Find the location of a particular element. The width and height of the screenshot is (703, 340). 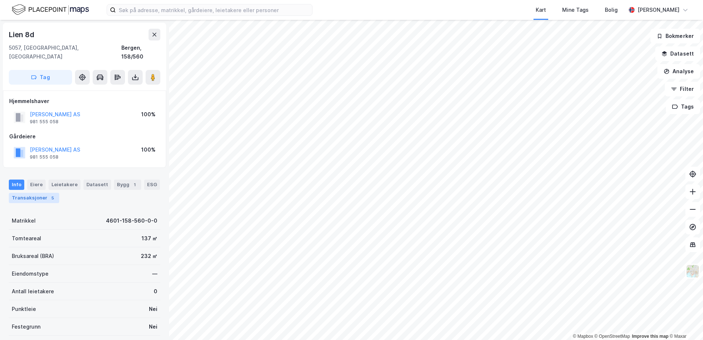

div: 4601-158-560-0-0 is located at coordinates (132, 221).